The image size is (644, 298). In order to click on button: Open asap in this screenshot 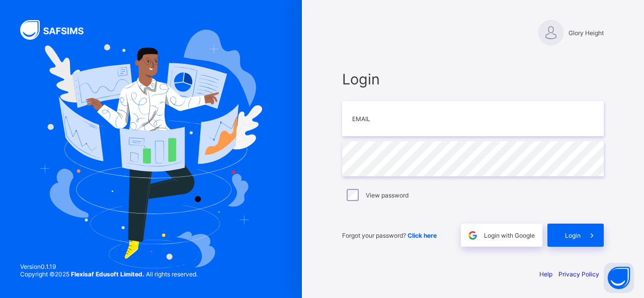, I will do `click(619, 278)`.